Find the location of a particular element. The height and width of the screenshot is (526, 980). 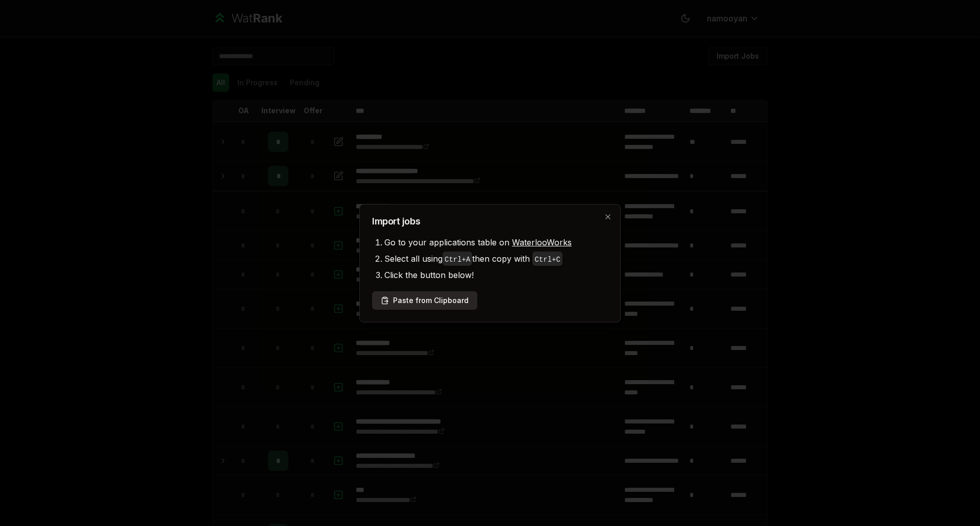

li: Go to your applications table on is located at coordinates (496, 243).